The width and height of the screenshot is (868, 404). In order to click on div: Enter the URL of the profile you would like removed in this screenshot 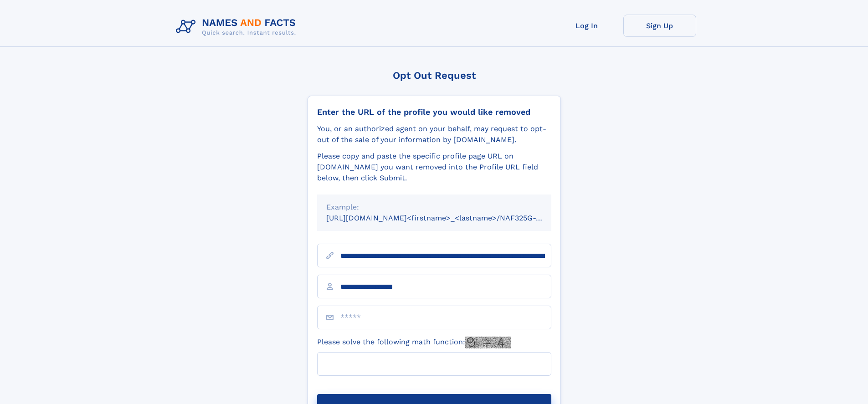, I will do `click(434, 112)`.